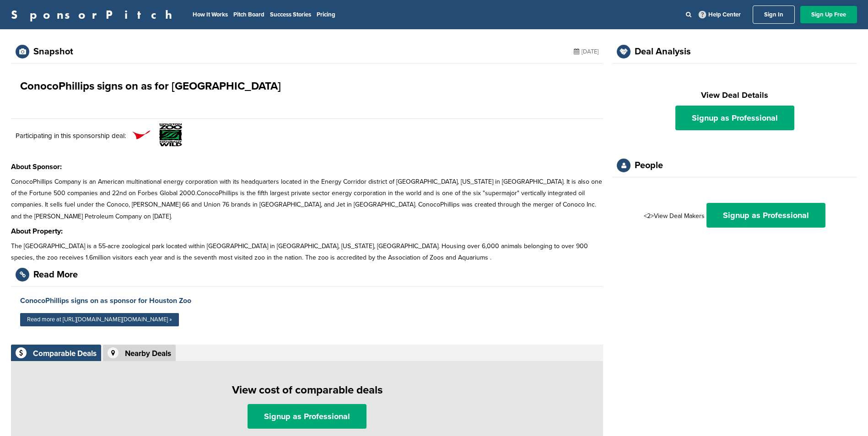  I want to click on img: Open uri20141112 64162 16fo549?1415806571, so click(171, 135).